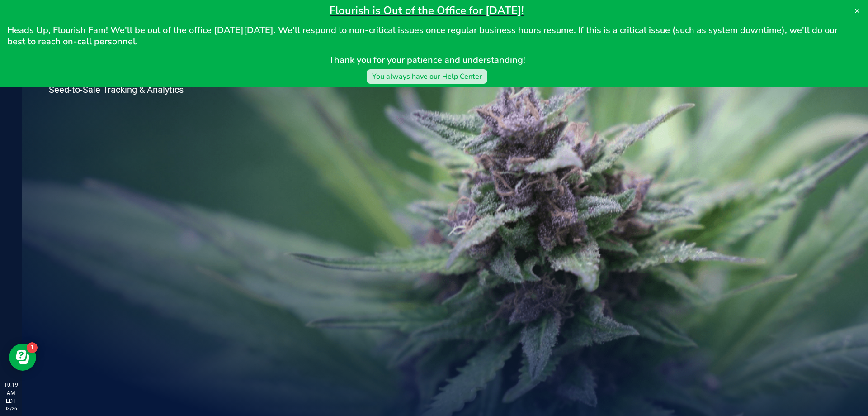 This screenshot has width=868, height=416. What do you see at coordinates (6, 5) in the screenshot?
I see `span: 1` at bounding box center [6, 5].